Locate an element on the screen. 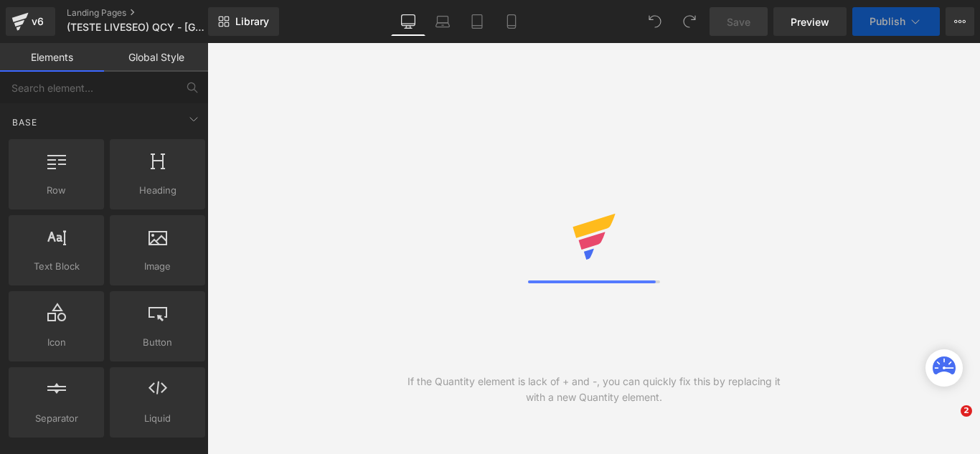 The height and width of the screenshot is (454, 980). span: 2 is located at coordinates (966, 411).